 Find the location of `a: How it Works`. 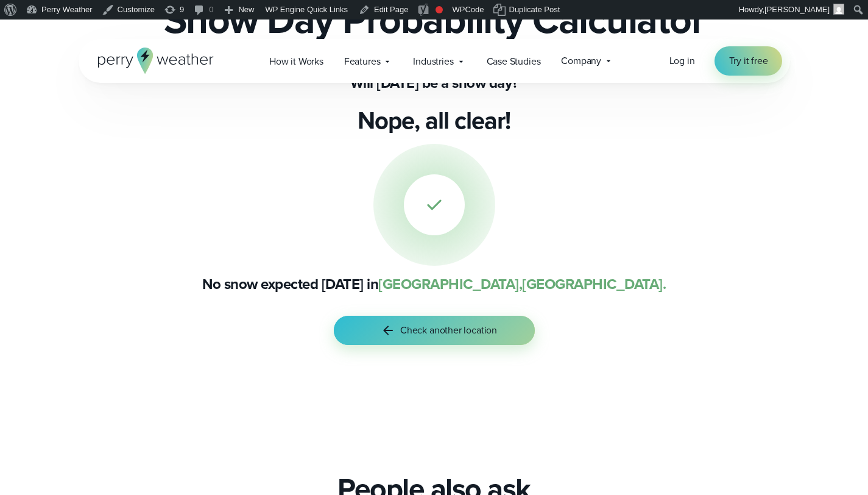

a: How it Works is located at coordinates (296, 61).